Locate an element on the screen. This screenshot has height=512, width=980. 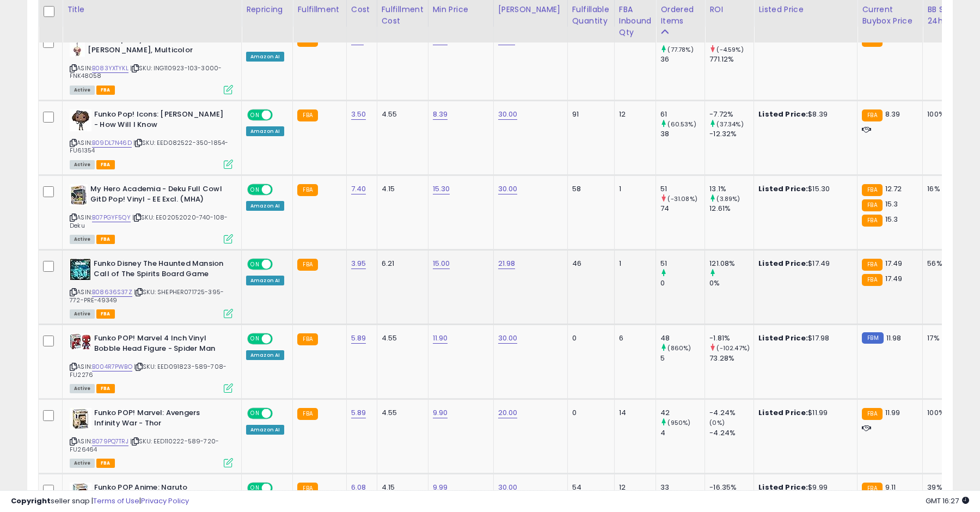
div: 56% is located at coordinates (946, 264).